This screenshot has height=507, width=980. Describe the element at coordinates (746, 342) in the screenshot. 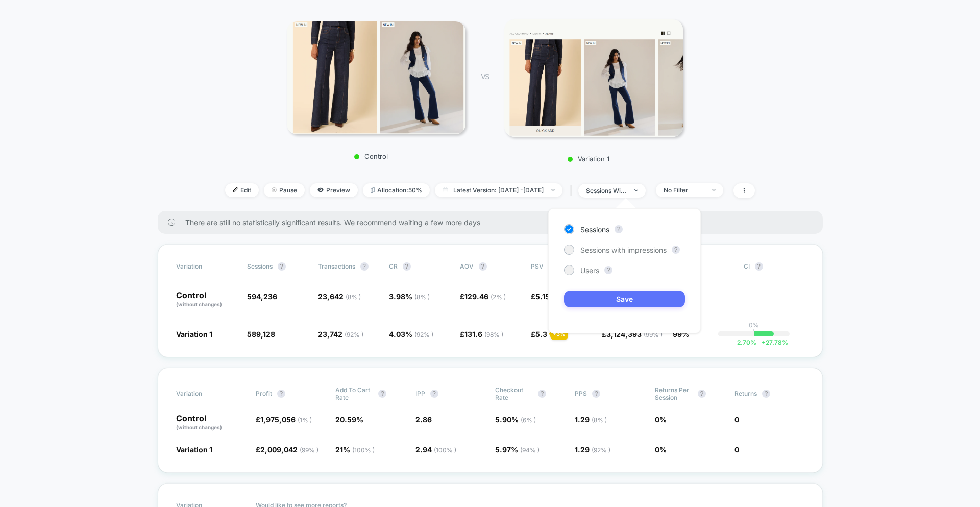

I see `span: 2.70 %` at that location.